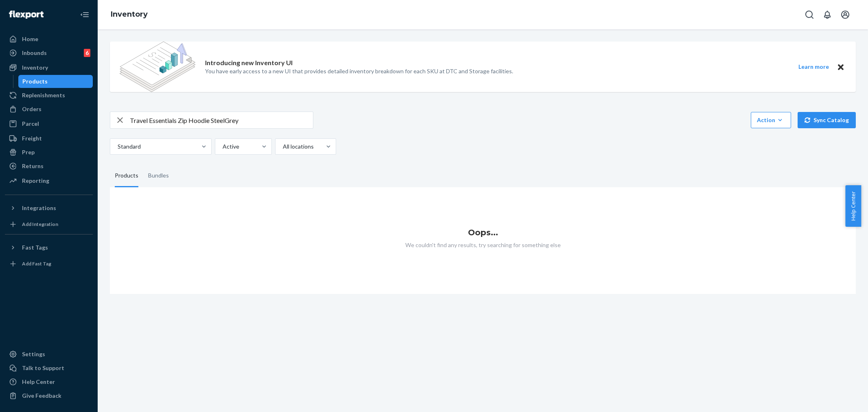 This screenshot has width=868, height=412. What do you see at coordinates (30, 39) in the screenshot?
I see `div: Home` at bounding box center [30, 39].